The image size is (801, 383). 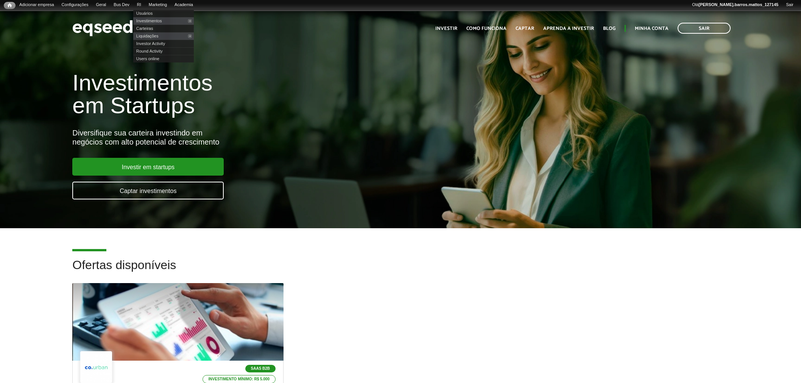 What do you see at coordinates (569, 28) in the screenshot?
I see `a: Aprenda a investir` at bounding box center [569, 28].